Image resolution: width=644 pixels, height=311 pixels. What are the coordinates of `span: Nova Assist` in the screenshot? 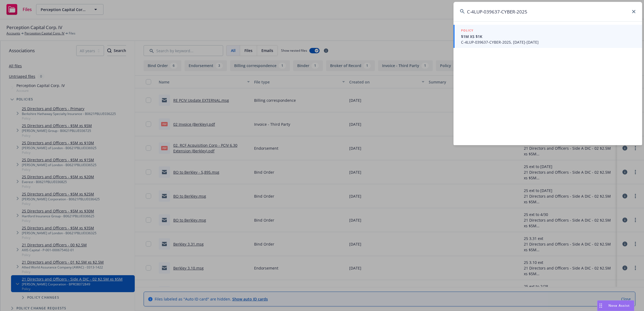 It's located at (619, 306).